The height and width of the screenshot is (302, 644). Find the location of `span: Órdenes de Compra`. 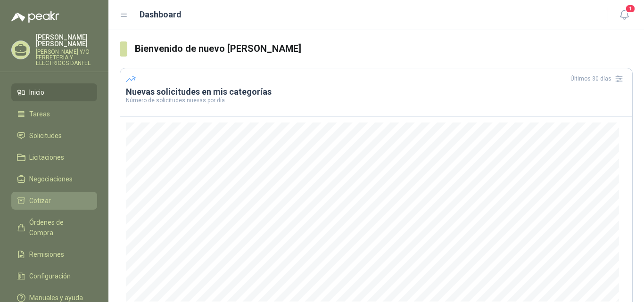

span: Órdenes de Compra is located at coordinates (58, 227).